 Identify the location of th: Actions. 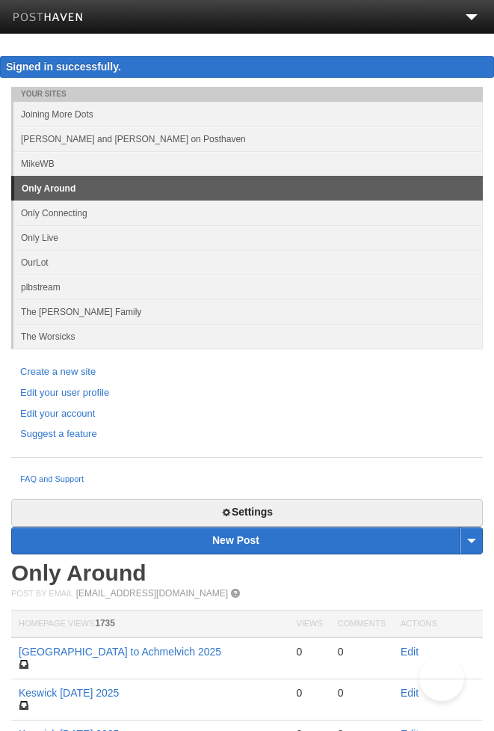
(438, 623).